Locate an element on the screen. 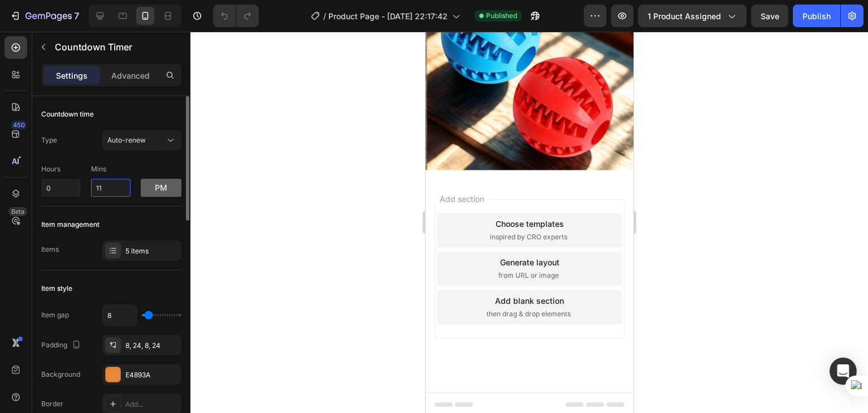 The height and width of the screenshot is (413, 868). button: 1 product assigned is located at coordinates (692, 16).